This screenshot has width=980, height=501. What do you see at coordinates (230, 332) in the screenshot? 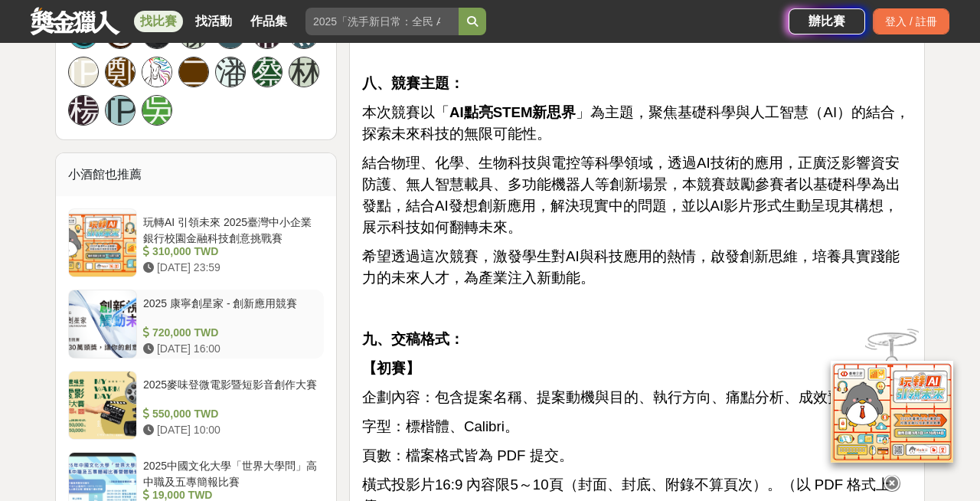
I see `div: 720,000 TWD` at bounding box center [230, 332].